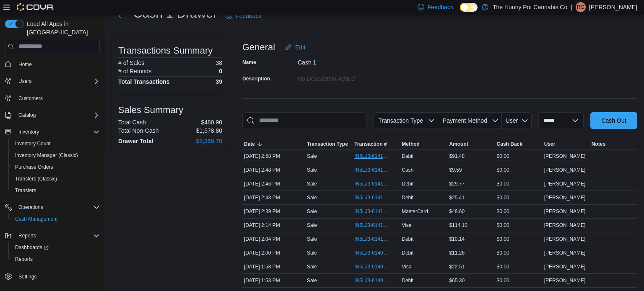 Image resolution: width=644 pixels, height=291 pixels. What do you see at coordinates (259, 48) in the screenshot?
I see `h3: General` at bounding box center [259, 48].